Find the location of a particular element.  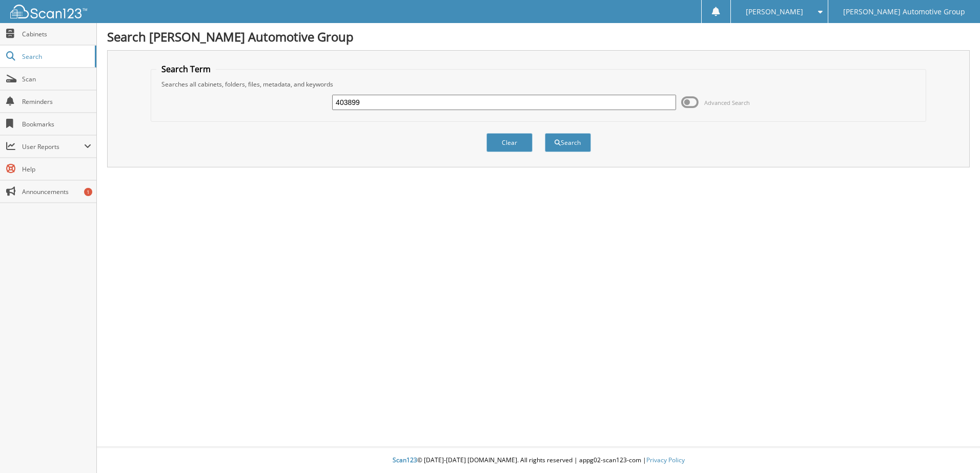

button: Clear is located at coordinates (510, 142).